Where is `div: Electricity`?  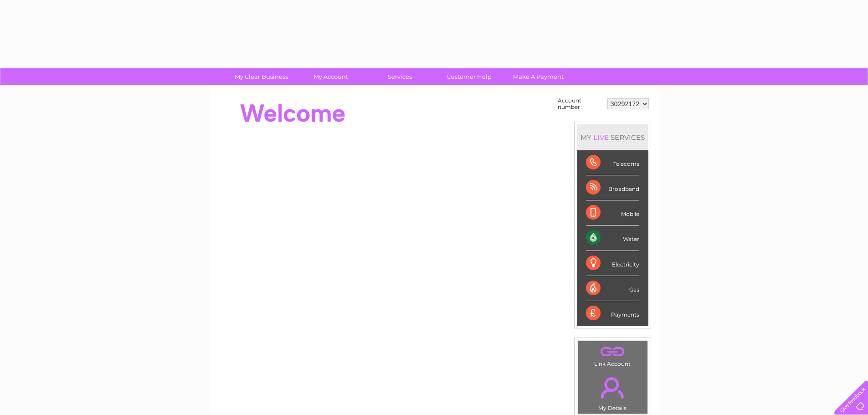 div: Electricity is located at coordinates (613, 264).